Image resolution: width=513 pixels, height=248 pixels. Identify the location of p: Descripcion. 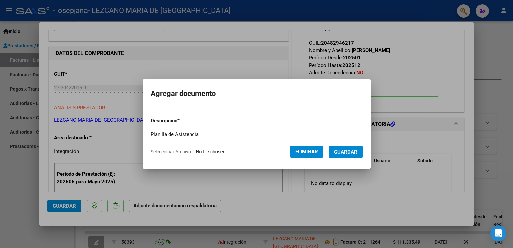
(182, 121).